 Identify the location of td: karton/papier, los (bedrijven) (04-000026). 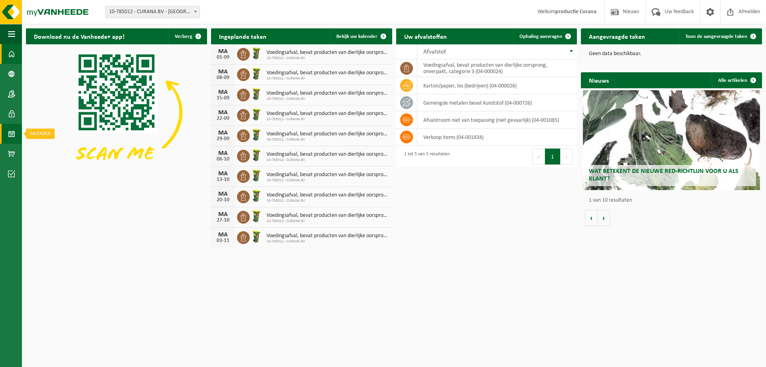
(497, 85).